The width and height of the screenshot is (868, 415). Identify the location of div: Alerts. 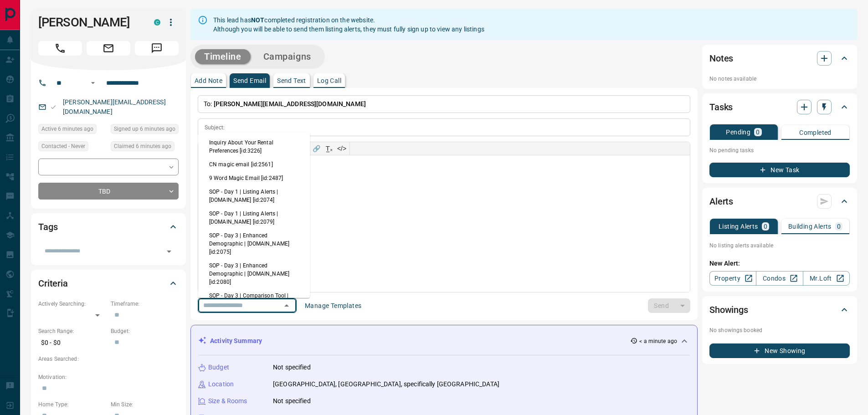
(779, 202).